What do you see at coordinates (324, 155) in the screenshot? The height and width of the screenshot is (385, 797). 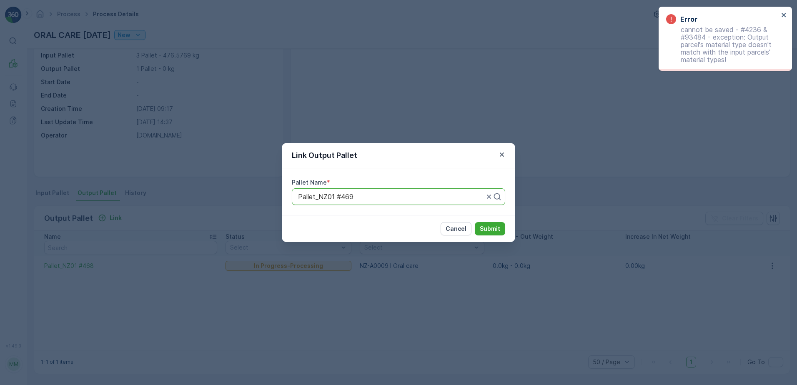 I see `p: Link Output Pallet` at bounding box center [324, 155].